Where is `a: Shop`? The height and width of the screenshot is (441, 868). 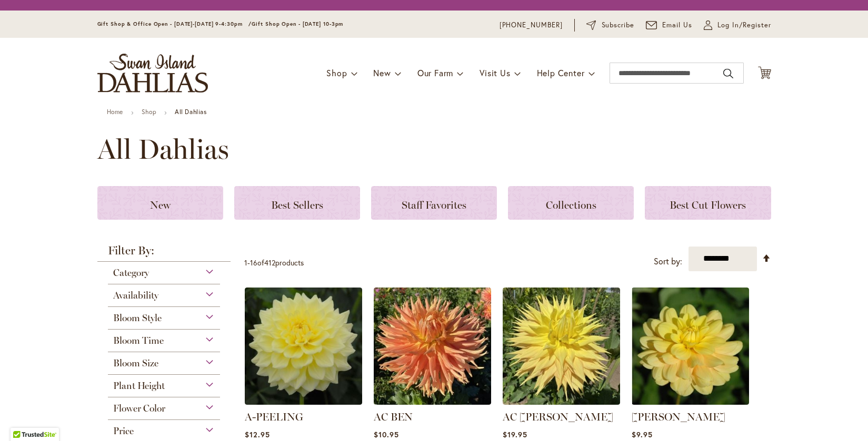
a: Shop is located at coordinates (149, 112).